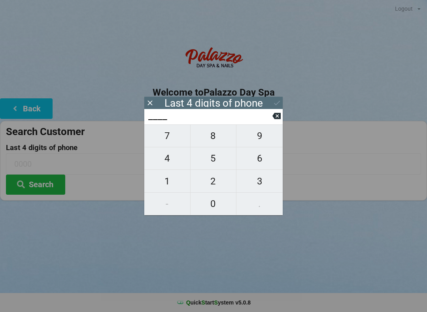  What do you see at coordinates (167, 181) in the screenshot?
I see `span: 1` at bounding box center [167, 181].